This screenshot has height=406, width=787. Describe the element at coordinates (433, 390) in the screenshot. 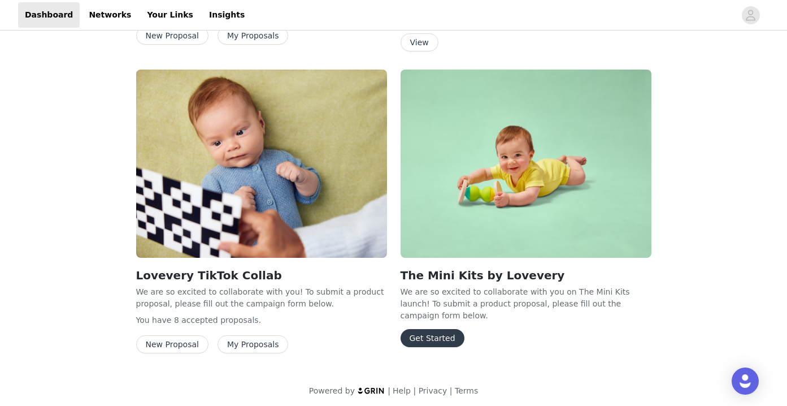

I see `a: Privacy` at that location.